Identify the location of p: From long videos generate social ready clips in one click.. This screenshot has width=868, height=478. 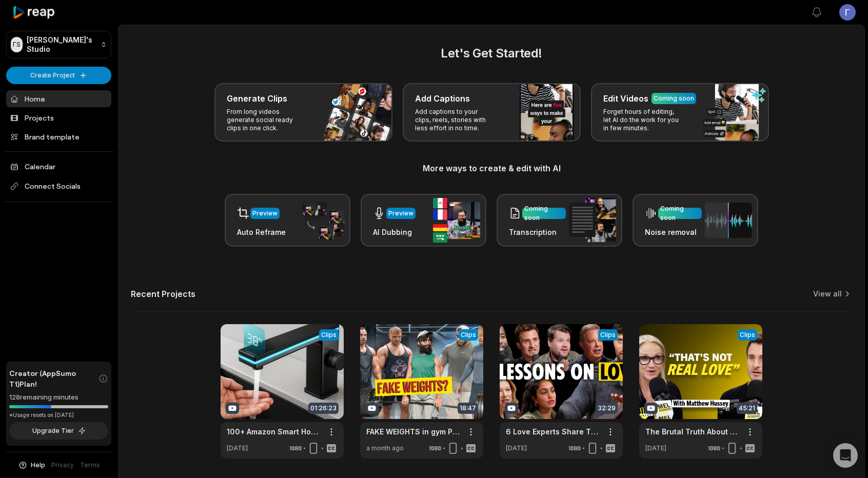
(266, 120).